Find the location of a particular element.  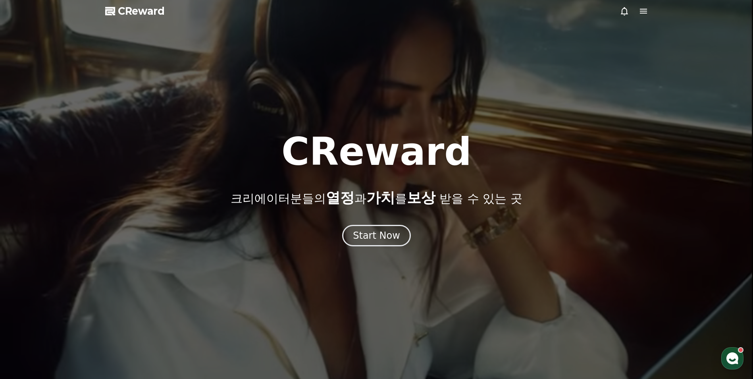

a: 홈 is located at coordinates (27, 261).